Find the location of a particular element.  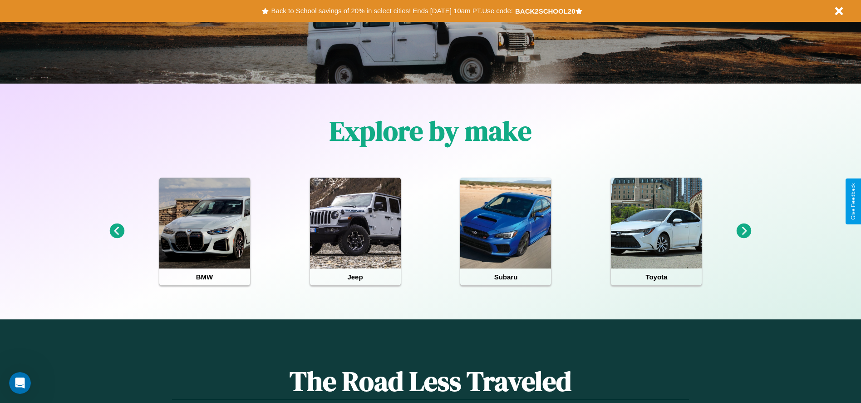

div: Give Feedback is located at coordinates (854, 201).